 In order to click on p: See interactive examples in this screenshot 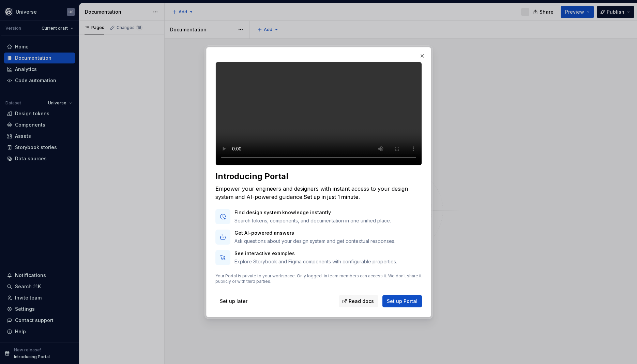, I will do `click(316, 253)`.